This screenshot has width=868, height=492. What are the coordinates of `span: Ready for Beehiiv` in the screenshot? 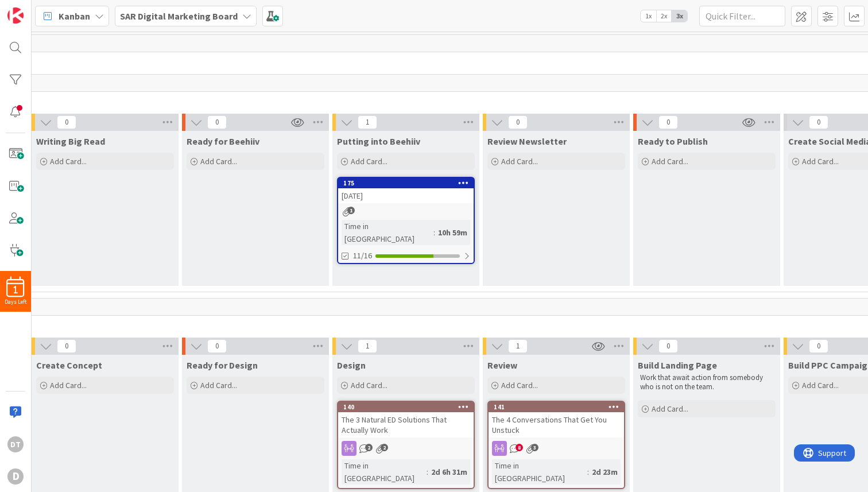 It's located at (223, 142).